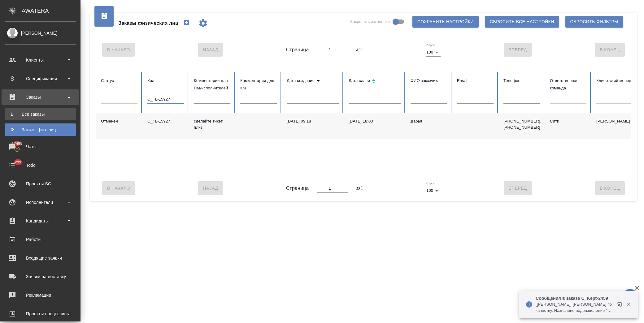 The image size is (644, 323). Describe the element at coordinates (40, 114) in the screenshot. I see `a: ВВсе заказы` at that location.